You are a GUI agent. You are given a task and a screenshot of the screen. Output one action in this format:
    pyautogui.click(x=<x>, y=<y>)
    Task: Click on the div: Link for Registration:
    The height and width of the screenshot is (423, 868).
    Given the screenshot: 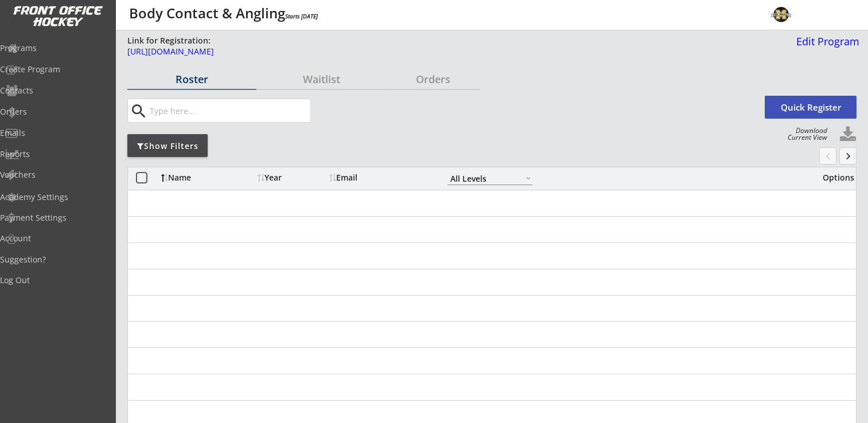 What is the action you would take?
    pyautogui.click(x=170, y=41)
    